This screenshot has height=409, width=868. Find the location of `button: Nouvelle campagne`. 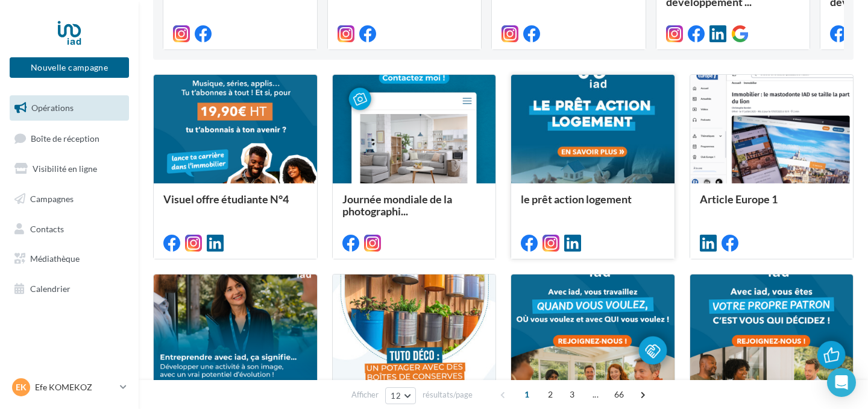

button: Nouvelle campagne is located at coordinates (70, 67).